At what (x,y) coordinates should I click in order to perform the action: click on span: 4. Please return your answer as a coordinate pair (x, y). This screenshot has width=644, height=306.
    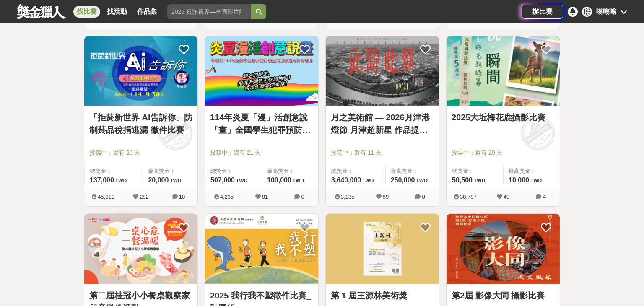
    Looking at the image, I should click on (544, 197).